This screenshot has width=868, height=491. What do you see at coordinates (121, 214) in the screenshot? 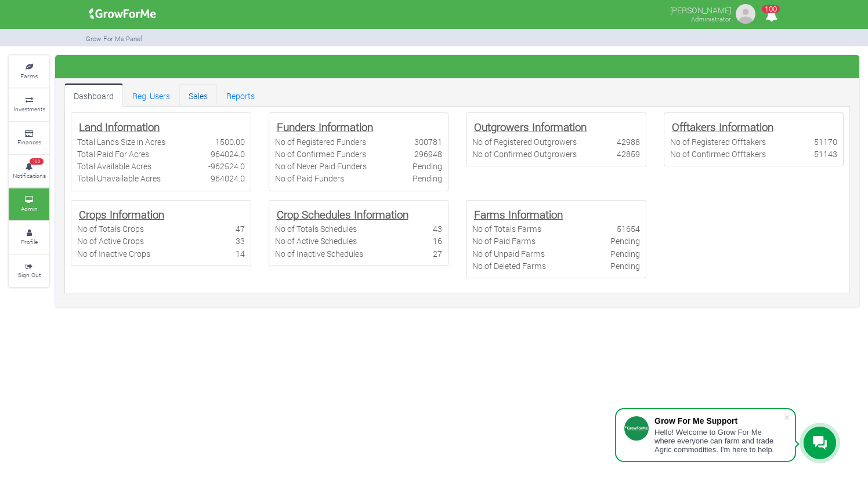
I see `b: Crops Information` at bounding box center [121, 214].